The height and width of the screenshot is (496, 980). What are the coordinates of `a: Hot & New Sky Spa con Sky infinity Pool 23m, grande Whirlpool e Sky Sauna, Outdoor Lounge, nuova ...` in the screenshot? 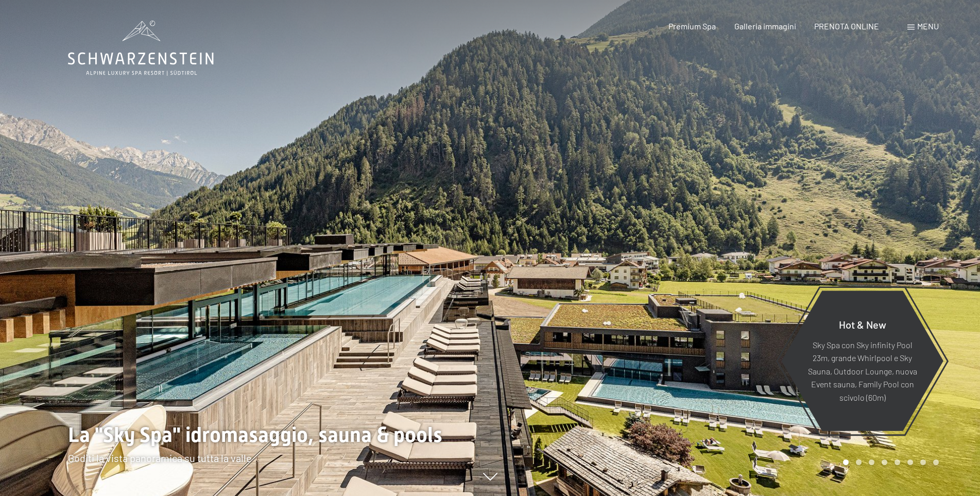 It's located at (862, 360).